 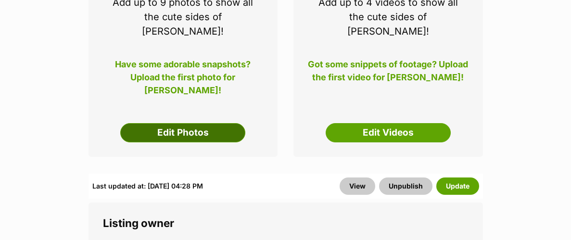 What do you see at coordinates (405, 186) in the screenshot?
I see `button: Unpublish` at bounding box center [405, 186].